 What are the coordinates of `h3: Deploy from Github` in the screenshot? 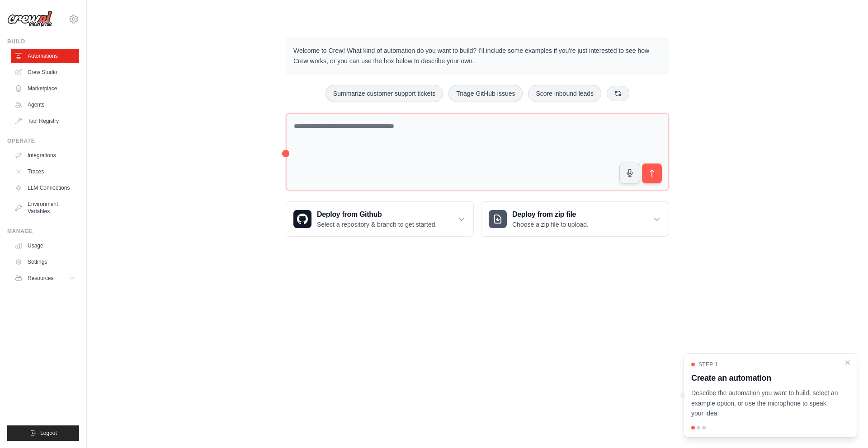 It's located at (377, 215).